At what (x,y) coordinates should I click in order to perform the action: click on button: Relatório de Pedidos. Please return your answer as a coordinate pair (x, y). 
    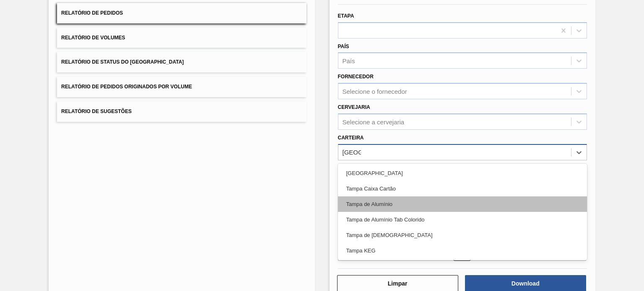
    Looking at the image, I should click on (182, 13).